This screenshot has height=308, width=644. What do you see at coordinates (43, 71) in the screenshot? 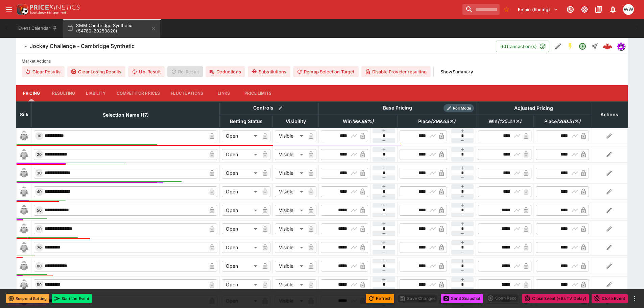
I see `button: Clear Results` at bounding box center [43, 71].